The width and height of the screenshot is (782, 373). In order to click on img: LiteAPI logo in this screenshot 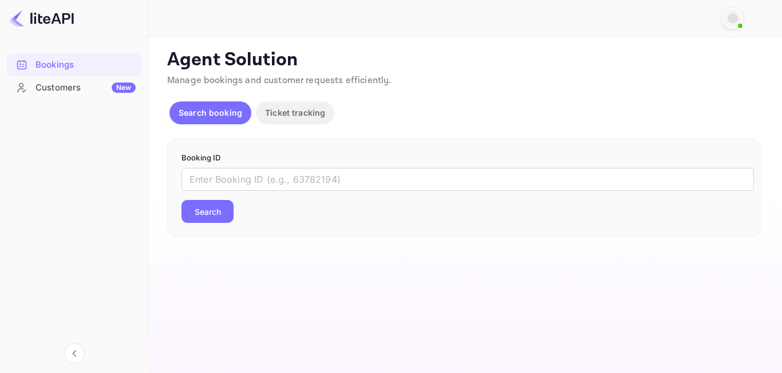, I will do `click(41, 18)`.